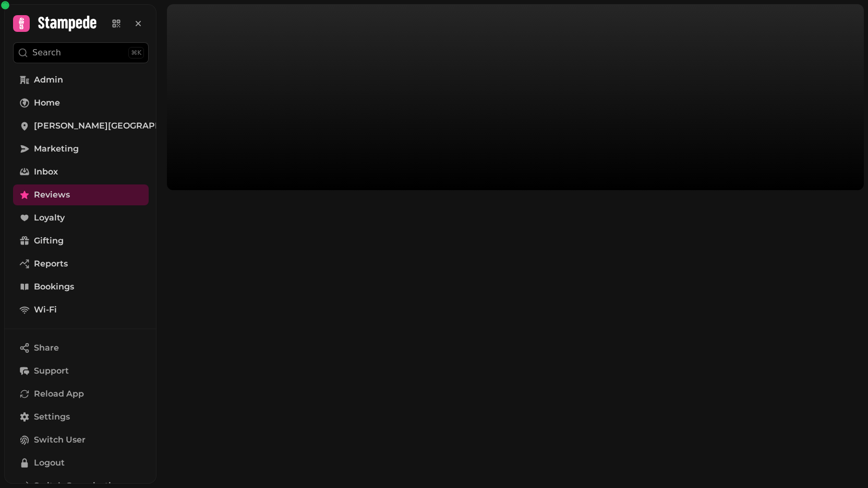 The width and height of the screenshot is (868, 488). I want to click on span: Switch User, so click(60, 440).